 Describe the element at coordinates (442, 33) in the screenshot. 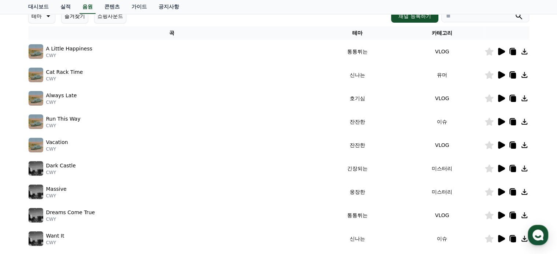

I see `th: 카테고리` at that location.